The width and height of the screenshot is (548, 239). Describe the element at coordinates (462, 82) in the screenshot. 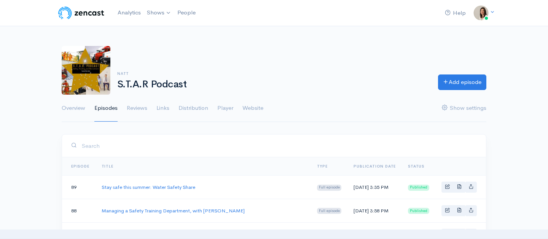

I see `a: Add episode` at that location.